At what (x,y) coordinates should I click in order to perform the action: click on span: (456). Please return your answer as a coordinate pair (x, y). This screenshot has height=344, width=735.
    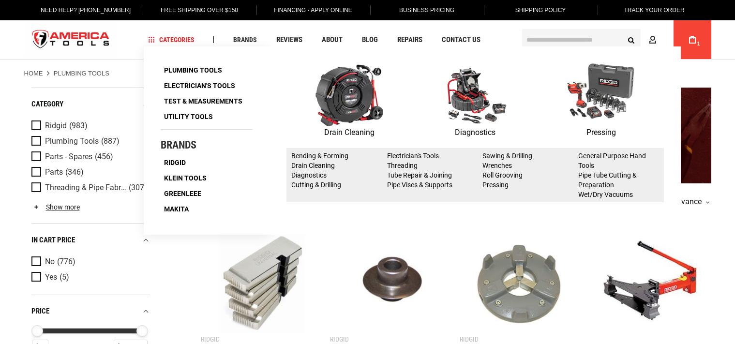
    Looking at the image, I should click on (104, 157).